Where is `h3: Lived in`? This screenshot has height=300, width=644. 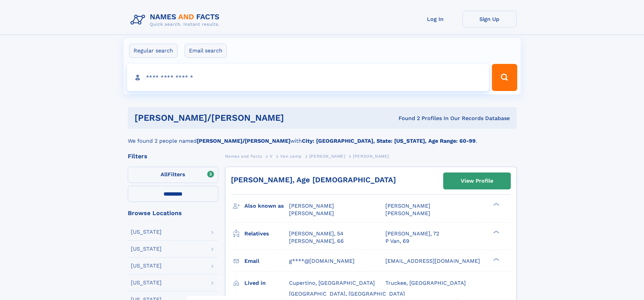 h3: Lived in is located at coordinates (267, 283).